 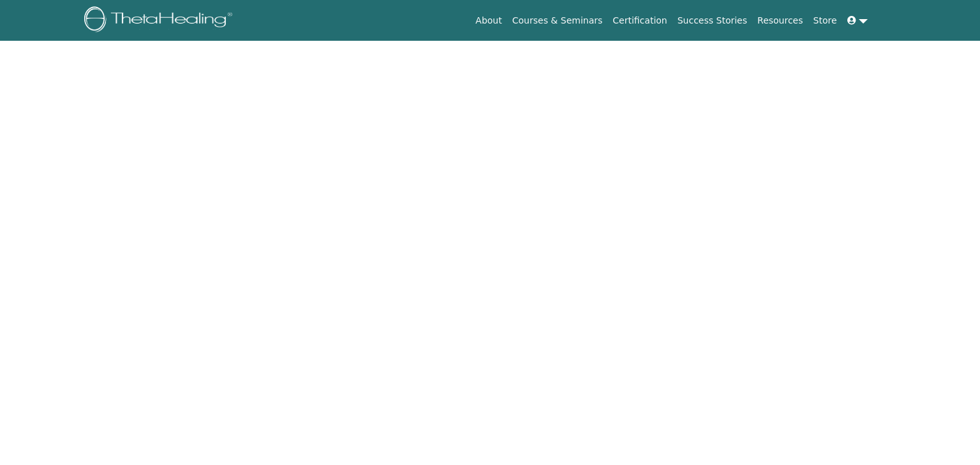 What do you see at coordinates (558, 21) in the screenshot?
I see `a: Courses & Seminars` at bounding box center [558, 21].